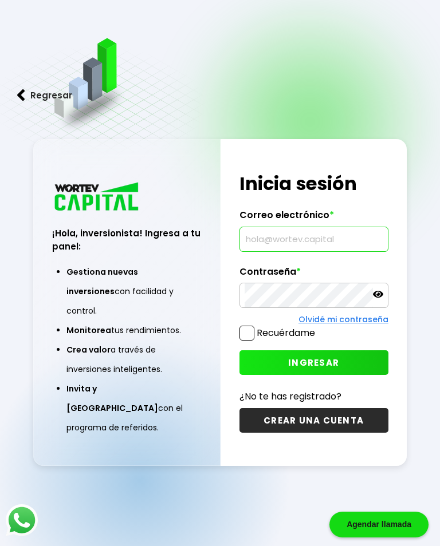 This screenshot has width=440, height=546. What do you see at coordinates (88, 350) in the screenshot?
I see `span: Crea valor` at bounding box center [88, 350].